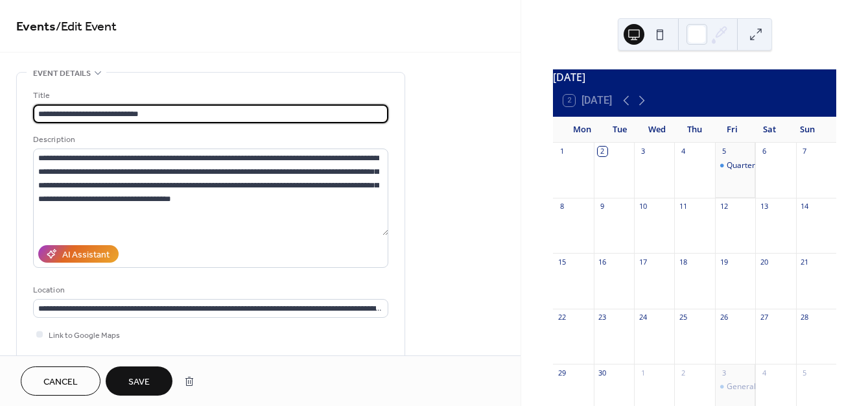 The width and height of the screenshot is (868, 406). Describe the element at coordinates (138, 383) in the screenshot. I see `span: Save` at that location.